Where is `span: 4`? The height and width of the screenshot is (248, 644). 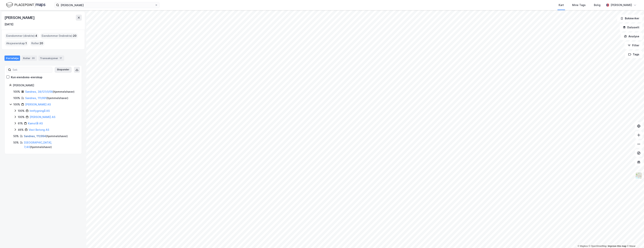
span: 4 is located at coordinates (36, 36).